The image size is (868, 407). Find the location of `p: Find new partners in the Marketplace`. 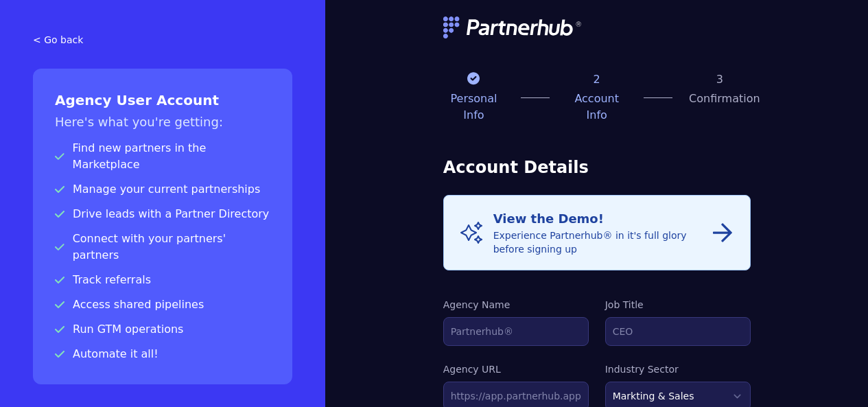

p: Find new partners in the Marketplace is located at coordinates (163, 156).